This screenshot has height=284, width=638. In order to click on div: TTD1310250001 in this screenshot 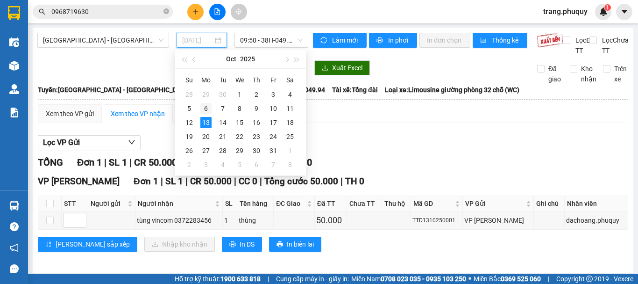, I will do `click(437, 220)`.